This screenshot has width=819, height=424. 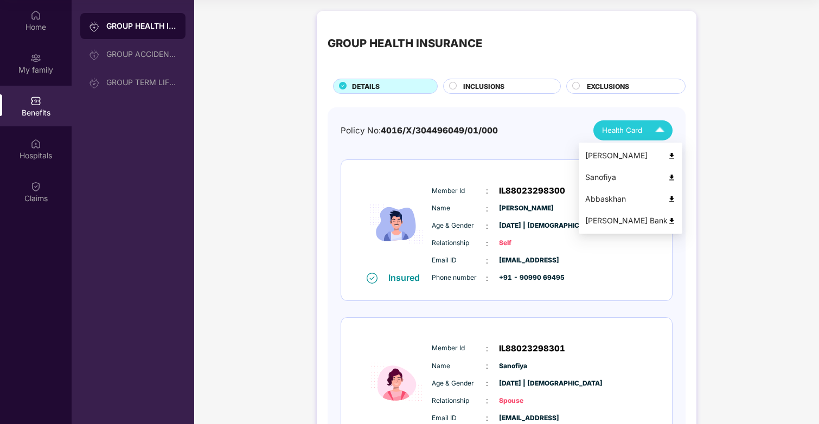 I want to click on span: INCLUSIONS, so click(x=484, y=86).